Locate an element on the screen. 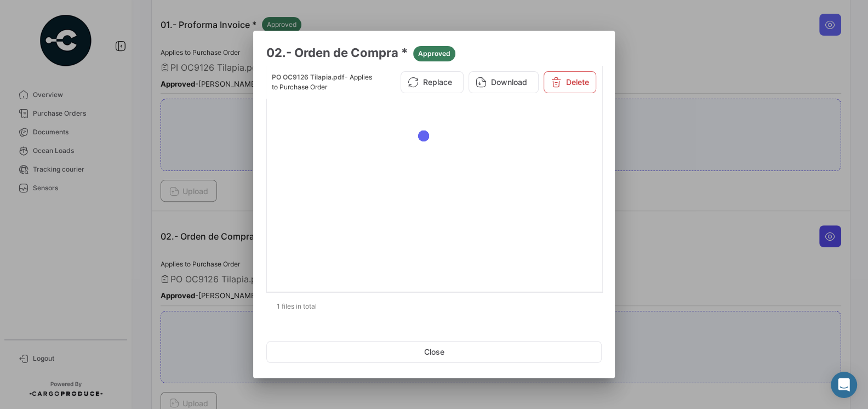 The image size is (868, 409). button: Close is located at coordinates (434, 352).